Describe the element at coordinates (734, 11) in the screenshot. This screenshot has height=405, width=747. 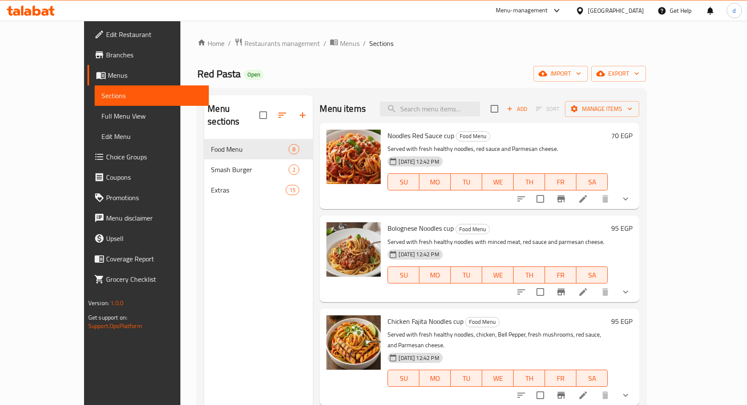
I see `span: d` at that location.